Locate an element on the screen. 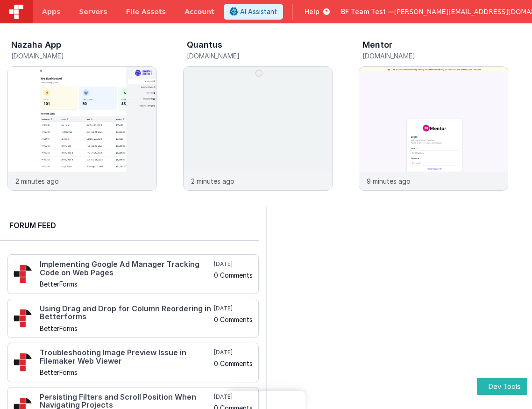  p: 9 minutes ago is located at coordinates (388, 181).